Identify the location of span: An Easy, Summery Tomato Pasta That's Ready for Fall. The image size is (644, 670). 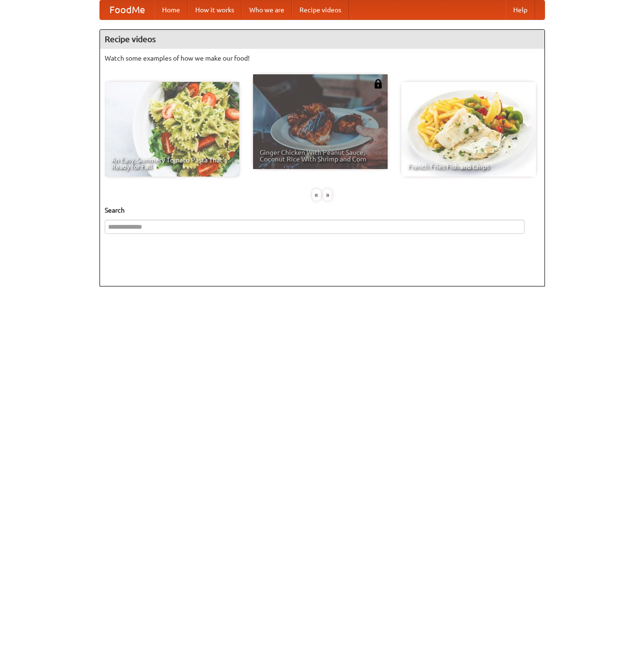
(172, 163).